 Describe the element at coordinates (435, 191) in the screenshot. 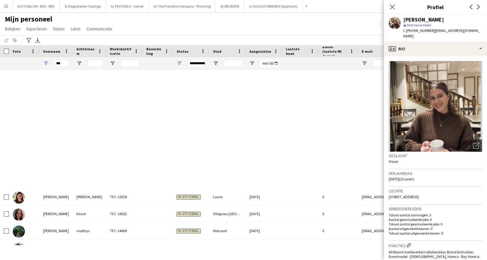

I see `h3: Locatie` at that location.